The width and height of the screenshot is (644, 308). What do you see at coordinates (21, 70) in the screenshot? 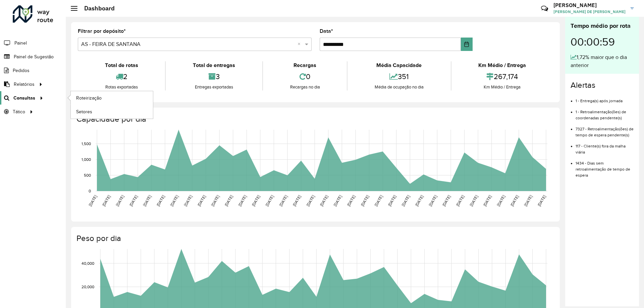
I see `span: Pedidos` at bounding box center [21, 70].